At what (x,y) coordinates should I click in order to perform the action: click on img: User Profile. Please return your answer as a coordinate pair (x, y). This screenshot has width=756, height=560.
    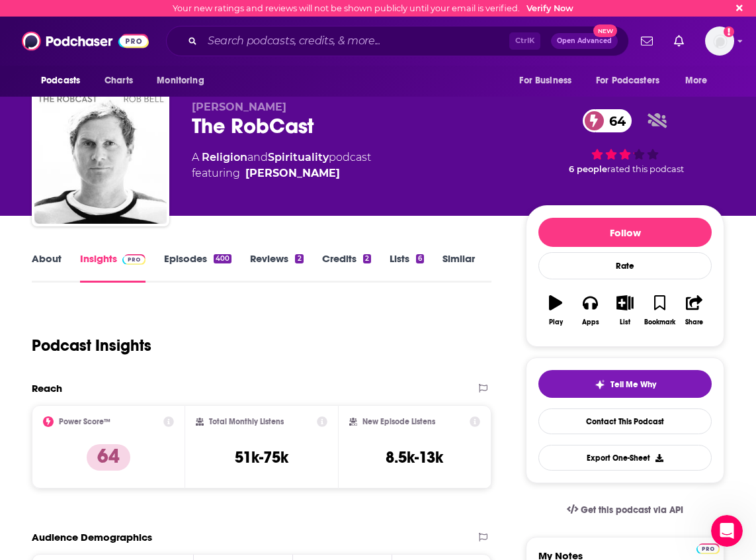
    Looking at the image, I should click on (720, 41).